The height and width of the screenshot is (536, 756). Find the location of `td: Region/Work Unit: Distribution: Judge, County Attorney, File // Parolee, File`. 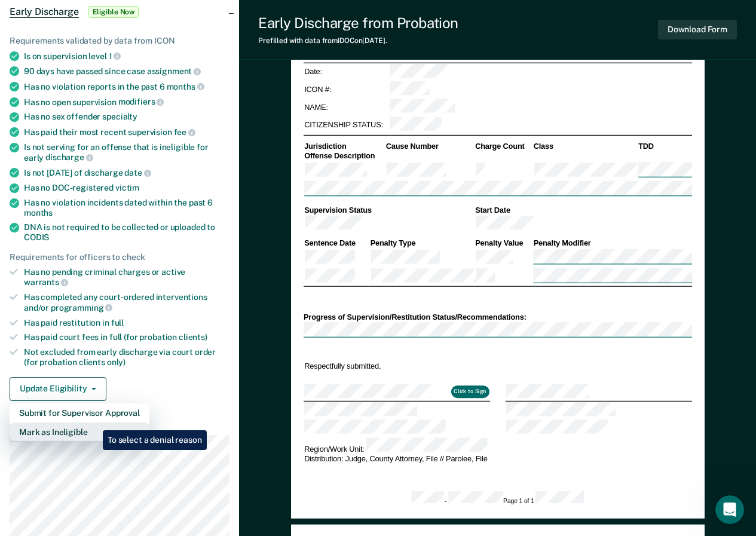

td: Region/Work Unit: Distribution: Judge, County Attorney, File // Parolee, File is located at coordinates (497, 451).